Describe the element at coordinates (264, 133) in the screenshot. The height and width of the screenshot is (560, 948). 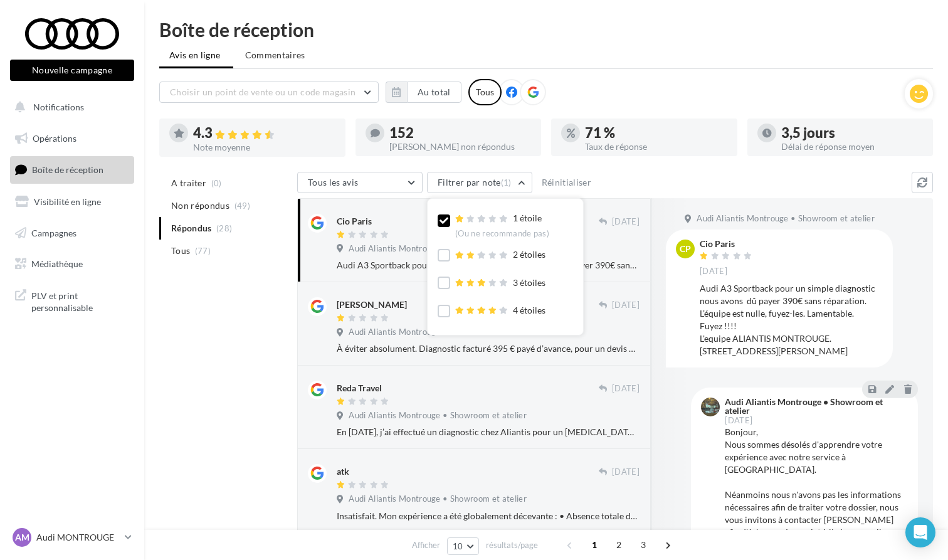
I see `div: 4.3` at that location.